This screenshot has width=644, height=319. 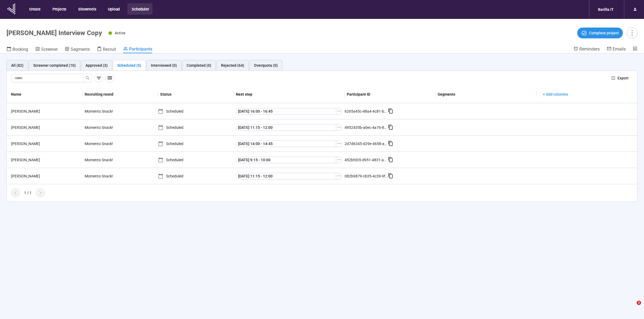 What do you see at coordinates (44, 94) in the screenshot?
I see `th: Name` at bounding box center [44, 94].